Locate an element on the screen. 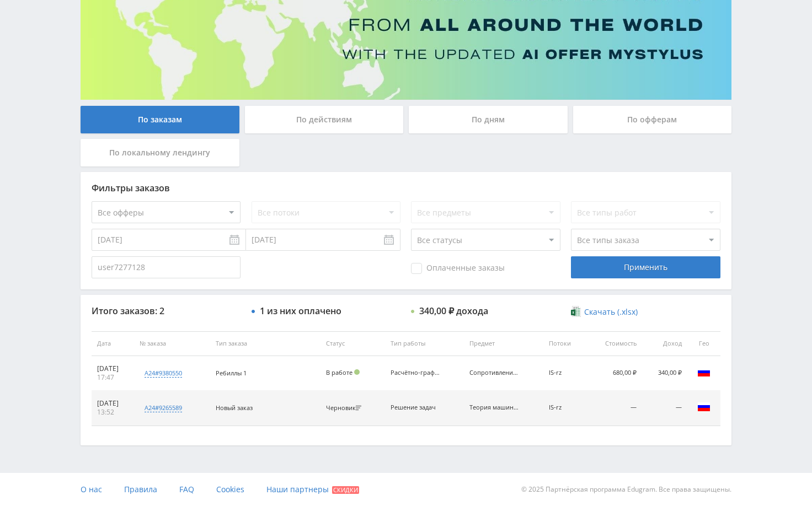  th: Тип заказа is located at coordinates (265, 343).